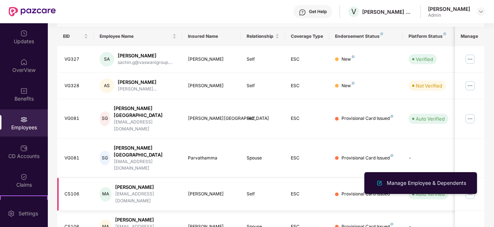  What do you see at coordinates (24, 62) in the screenshot?
I see `img: svg+xml;base64,PHN2ZyBpZD0iSG9tZSIgeG1sbnM9Imh0dHA6Ly93d3cudzMub3JnLzIwMDAvc3ZnIiB3aWR0aD0iMjAiIG...` at bounding box center [24, 62].